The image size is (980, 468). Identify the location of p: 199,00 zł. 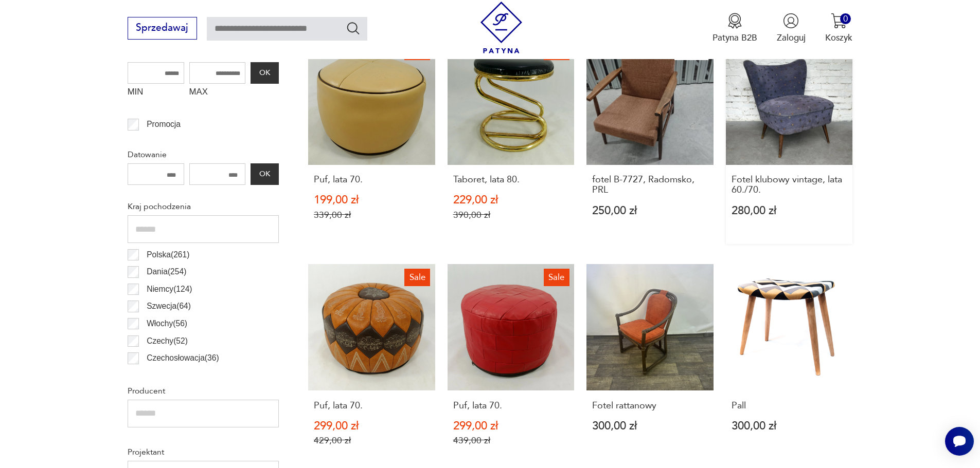
(372, 200).